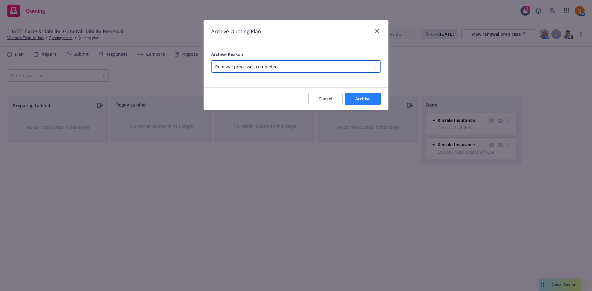  I want to click on button: Archive, so click(363, 99).